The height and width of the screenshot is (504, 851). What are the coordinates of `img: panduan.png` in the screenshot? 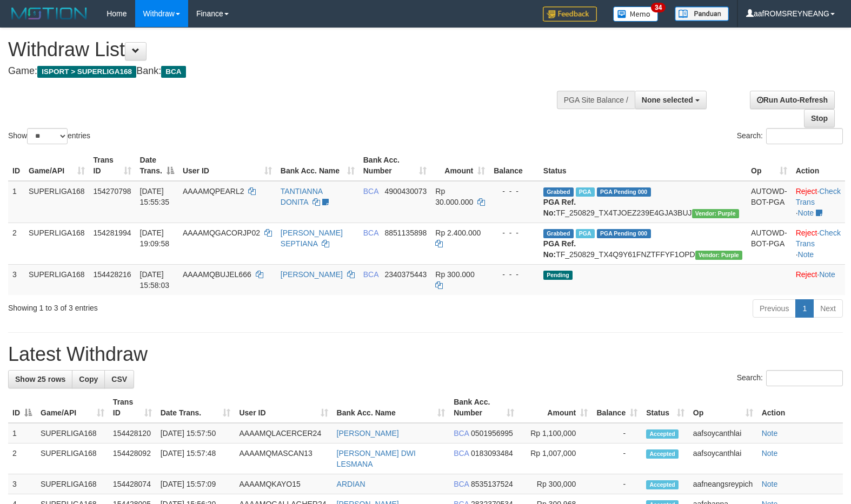 It's located at (702, 14).